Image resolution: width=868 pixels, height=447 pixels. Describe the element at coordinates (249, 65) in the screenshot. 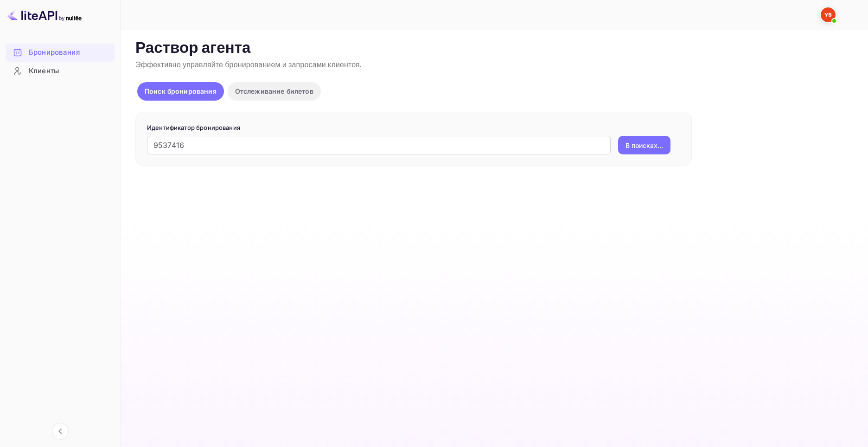

I see `ya-tr-span: Эффективно управляйте бронированием и запросами клиентов.` at that location.